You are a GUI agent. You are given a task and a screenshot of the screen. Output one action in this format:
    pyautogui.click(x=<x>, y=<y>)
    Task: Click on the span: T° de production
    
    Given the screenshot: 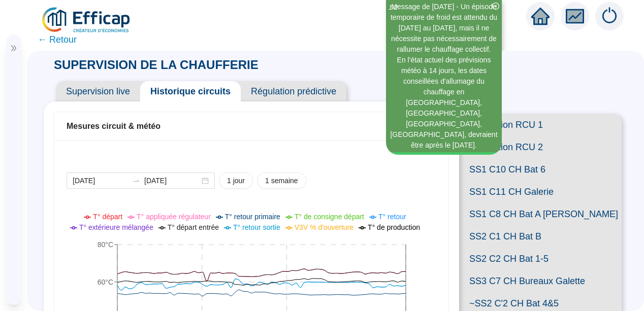 What is the action you would take?
    pyautogui.click(x=394, y=227)
    